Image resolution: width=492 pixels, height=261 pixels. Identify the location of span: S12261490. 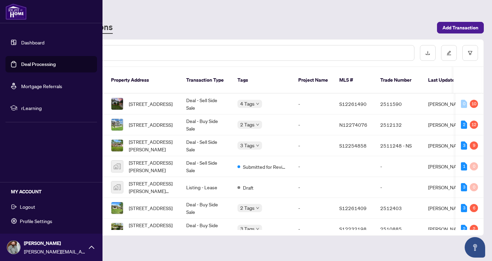
(353, 104).